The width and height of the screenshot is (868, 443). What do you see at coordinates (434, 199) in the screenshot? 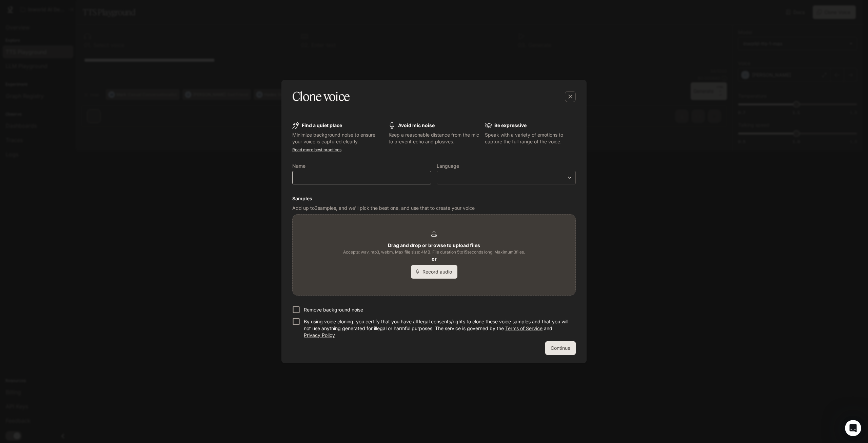
I see `h6: Samples` at bounding box center [434, 199].